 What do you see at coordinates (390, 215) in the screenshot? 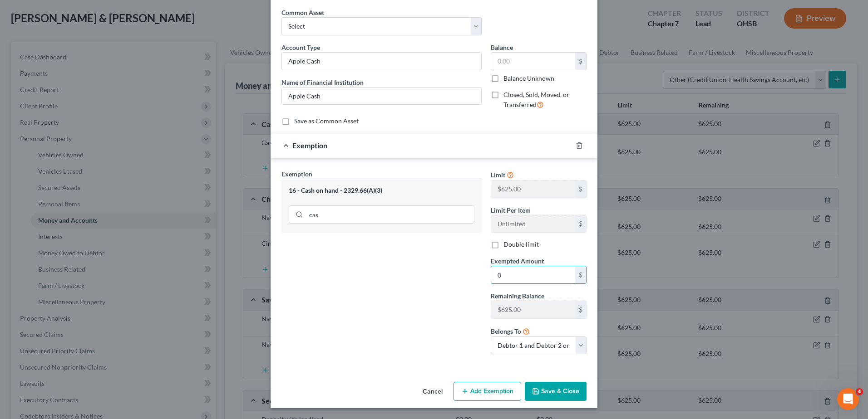
I see `input: Search exemption rules...` at bounding box center [390, 215].